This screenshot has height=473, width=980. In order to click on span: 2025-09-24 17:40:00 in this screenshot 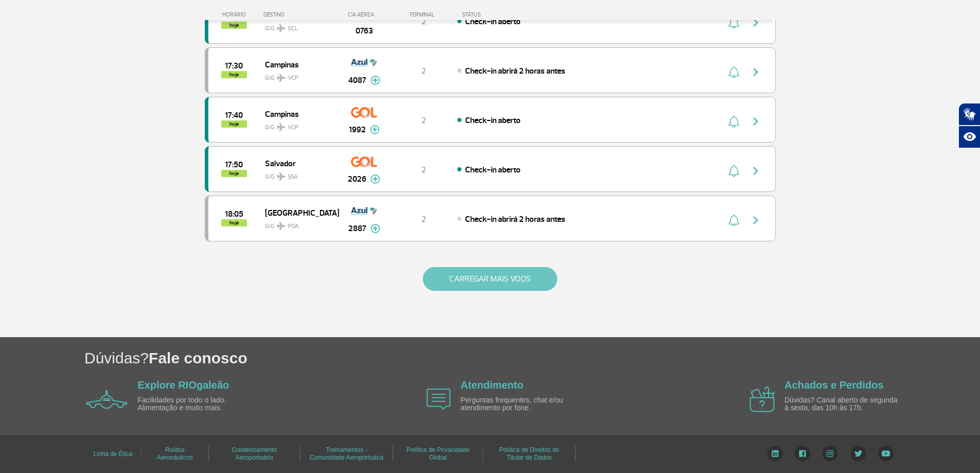, I will do `click(234, 115)`.